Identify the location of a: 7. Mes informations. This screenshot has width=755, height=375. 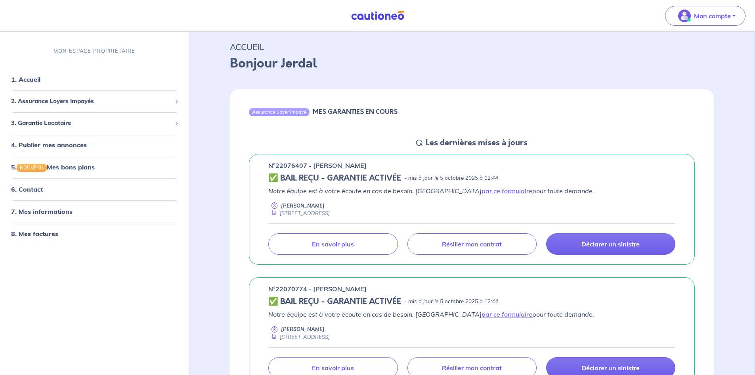
(42, 211).